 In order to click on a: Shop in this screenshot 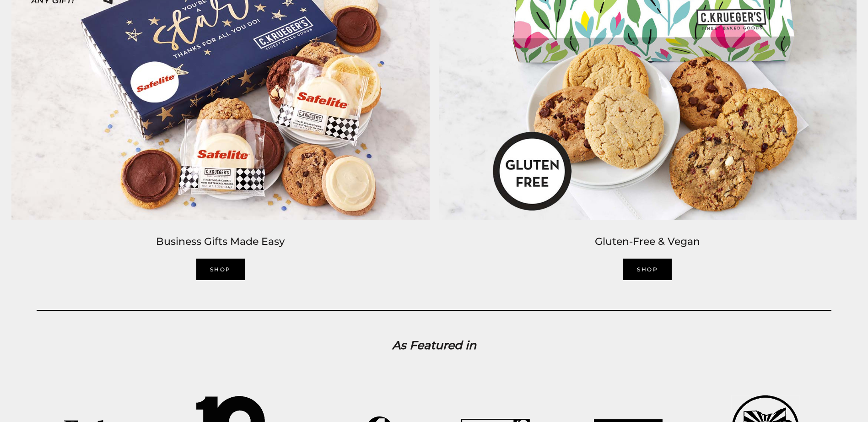, I will do `click(648, 269)`.